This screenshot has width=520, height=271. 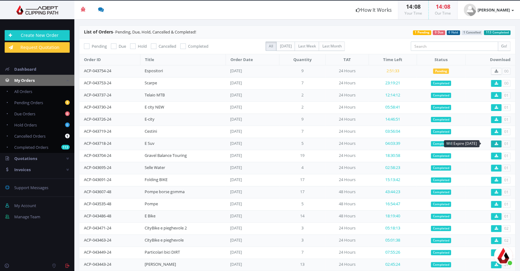 What do you see at coordinates (374, 10) in the screenshot?
I see `a: How It Works` at bounding box center [374, 10].